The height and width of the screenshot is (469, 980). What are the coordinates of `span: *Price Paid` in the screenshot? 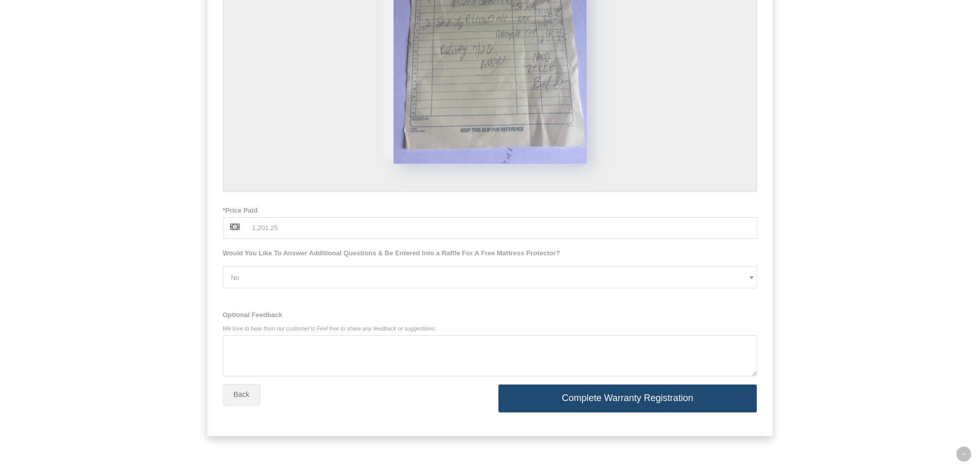 It's located at (490, 211).